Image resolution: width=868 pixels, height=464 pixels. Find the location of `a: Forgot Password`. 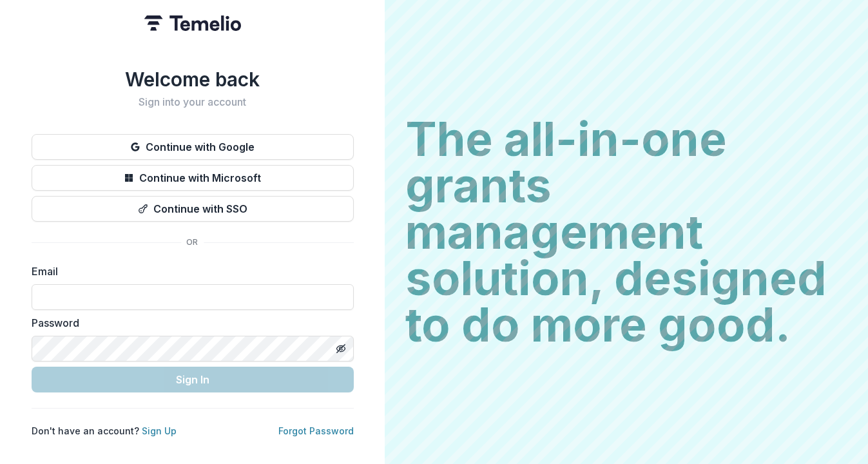

a: Forgot Password is located at coordinates (316, 430).